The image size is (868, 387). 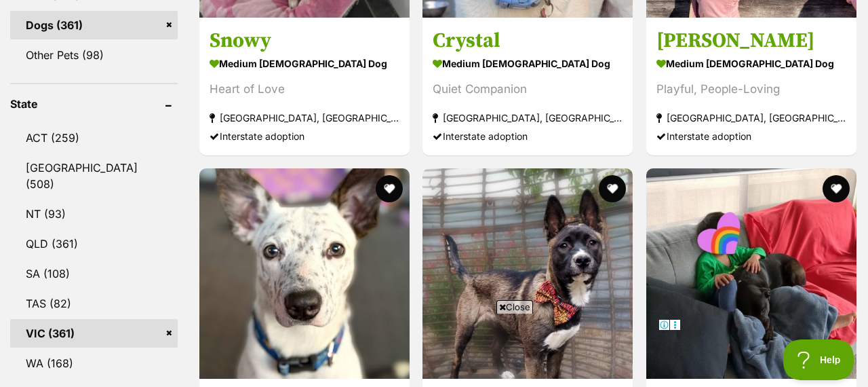 What do you see at coordinates (527, 274) in the screenshot?
I see `img: Iris - Mixed breed Dog` at bounding box center [527, 274].